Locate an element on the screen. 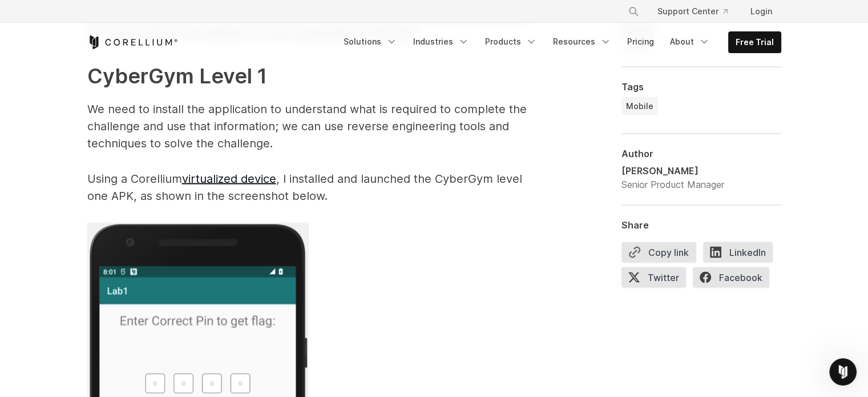  div: Tags is located at coordinates (702, 86).